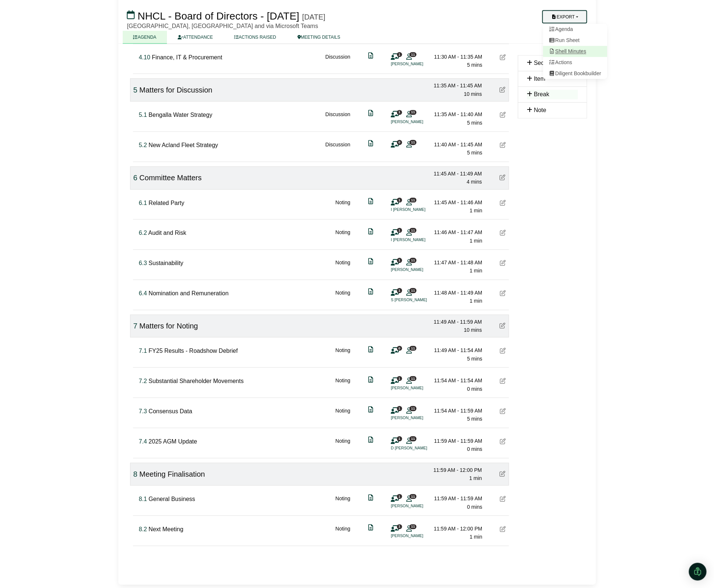  Describe the element at coordinates (183, 145) in the screenshot. I see `span: New Acland Fleet Strategy` at that location.